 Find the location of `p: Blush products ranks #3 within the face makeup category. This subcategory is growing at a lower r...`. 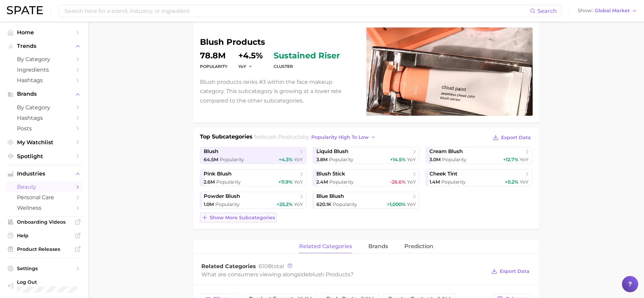

p: Blush products ranks #3 within the face makeup category. This subcategory is growing at a lower r... is located at coordinates (279, 92).